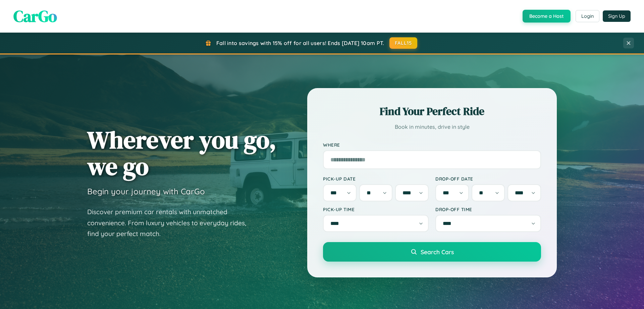  What do you see at coordinates (547, 17) in the screenshot?
I see `button: Become a Host` at bounding box center [547, 17].